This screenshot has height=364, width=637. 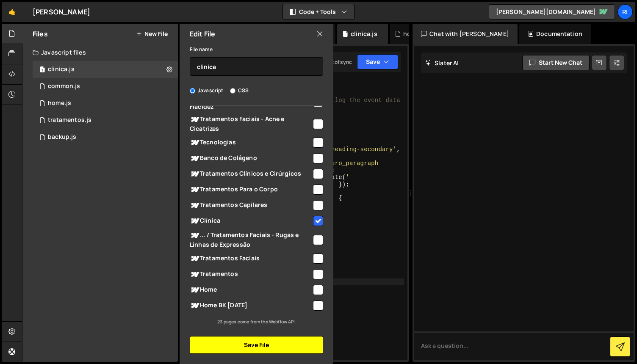 I want to click on span: Clínica, so click(x=251, y=221).